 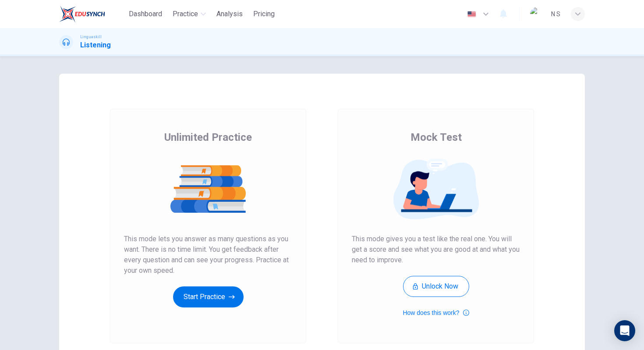 I want to click on button: Start Practice, so click(x=208, y=297).